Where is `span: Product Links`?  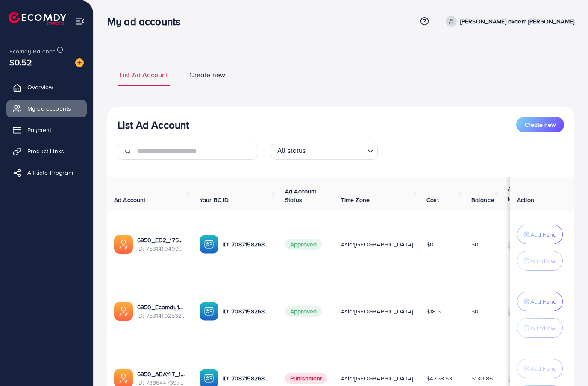
span: Product Links is located at coordinates (46, 151).